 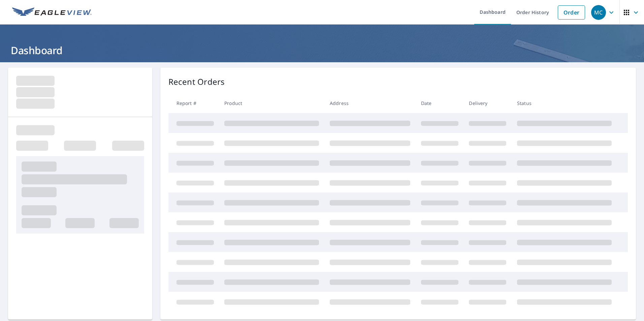 I want to click on a: Order, so click(x=571, y=13).